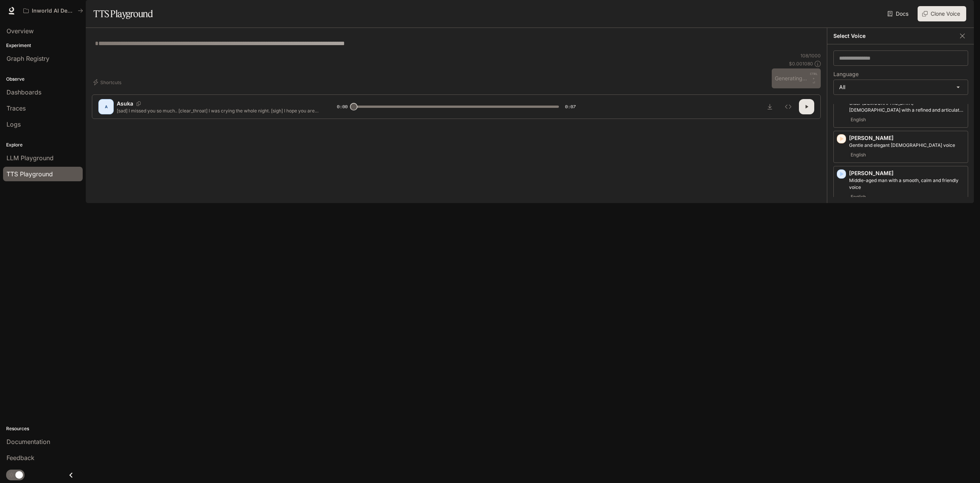  What do you see at coordinates (811, 55) in the screenshot?
I see `p: 108 / 1000` at bounding box center [811, 55].